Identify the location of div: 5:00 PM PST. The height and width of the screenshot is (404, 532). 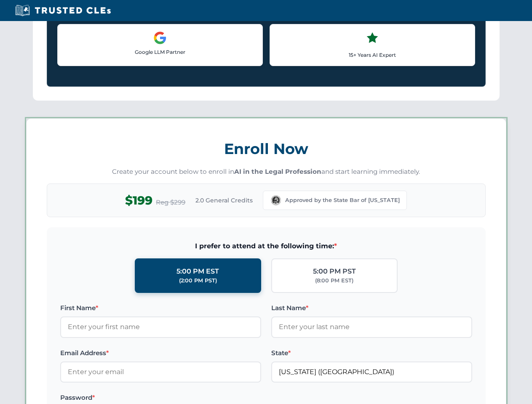
(335, 272).